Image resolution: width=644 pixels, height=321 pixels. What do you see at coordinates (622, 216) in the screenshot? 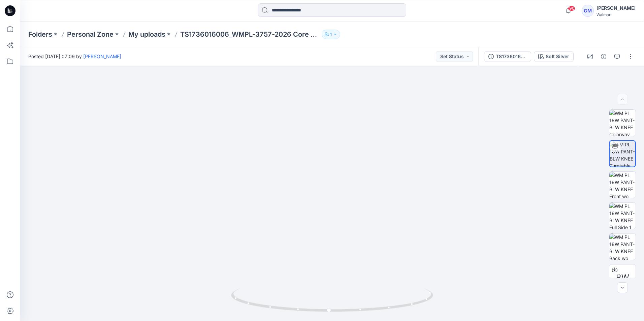
I see `img: WM PL 18W PANT-BLW KNEE Full Side 1 wo Avatar` at bounding box center [622, 216].